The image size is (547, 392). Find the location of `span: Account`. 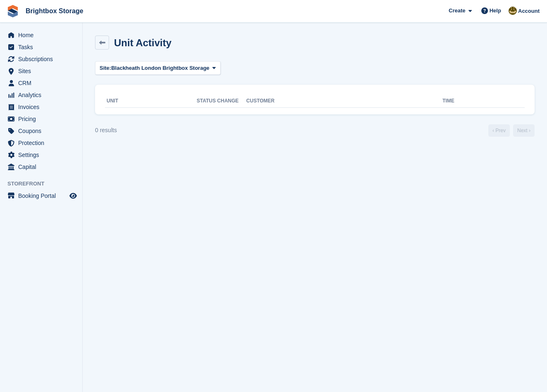

span: Account is located at coordinates (529, 11).